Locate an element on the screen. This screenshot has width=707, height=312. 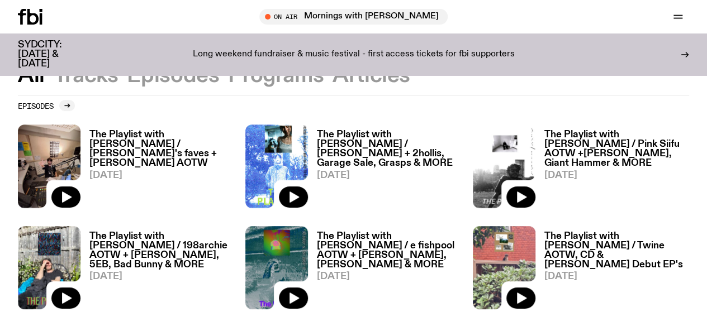
button: Programs is located at coordinates (276, 76).